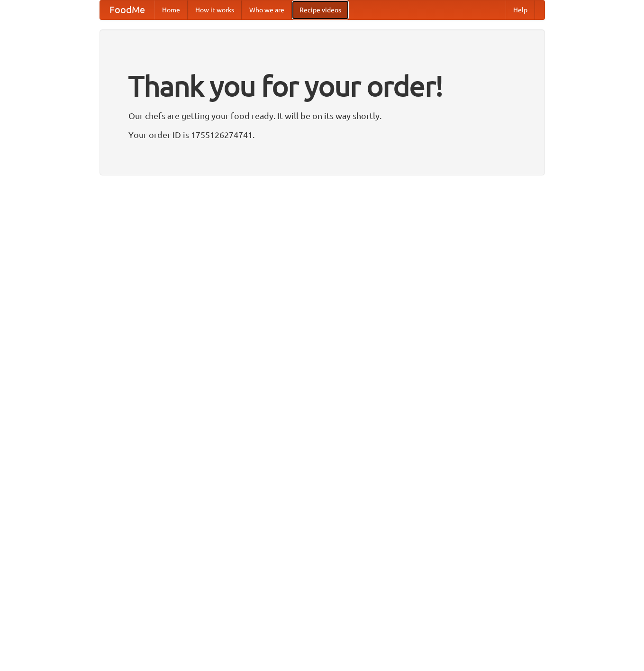 The height and width of the screenshot is (671, 644). I want to click on h1: Thank you for your order!, so click(322, 86).